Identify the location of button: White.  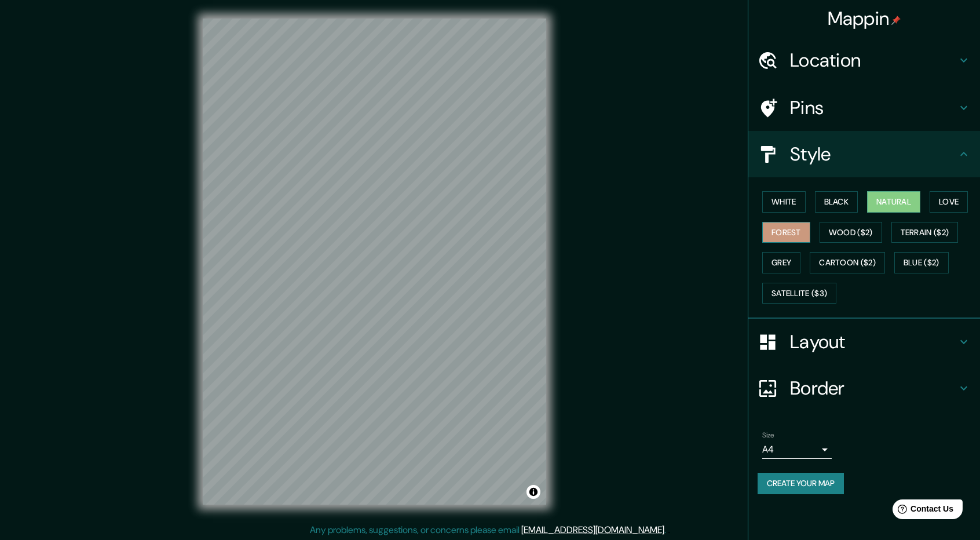
(784, 201).